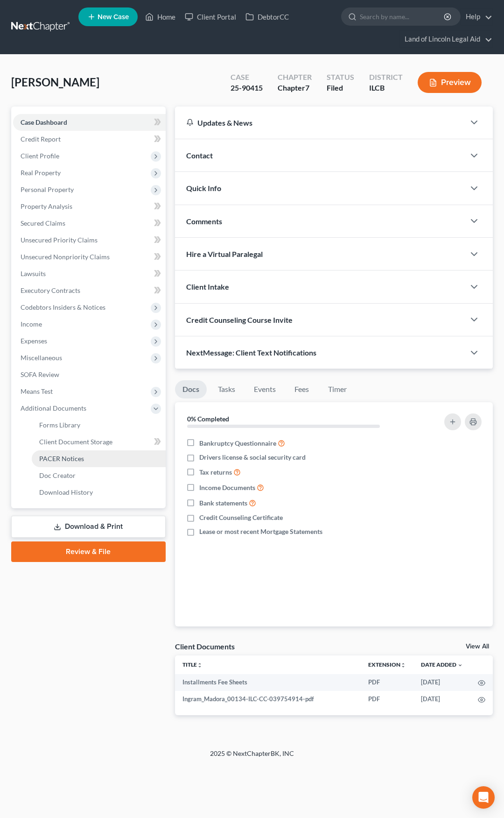  What do you see at coordinates (340, 77) in the screenshot?
I see `div: Status` at bounding box center [340, 77].